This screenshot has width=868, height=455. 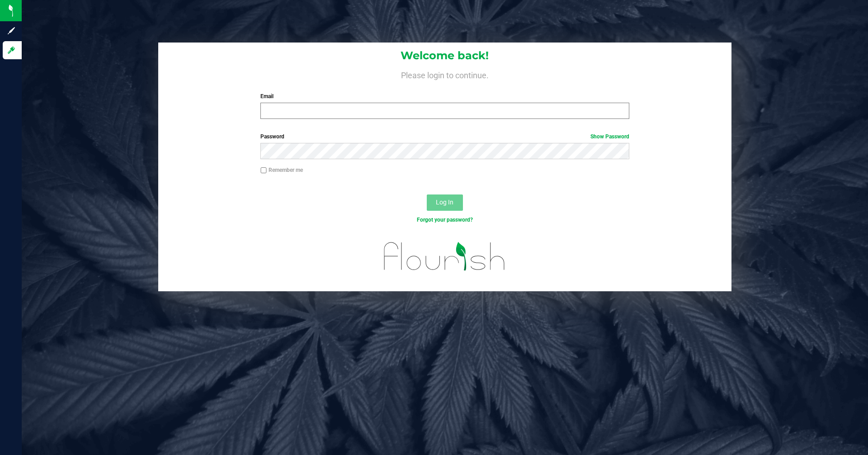 I want to click on input: Remember me, so click(x=264, y=171).